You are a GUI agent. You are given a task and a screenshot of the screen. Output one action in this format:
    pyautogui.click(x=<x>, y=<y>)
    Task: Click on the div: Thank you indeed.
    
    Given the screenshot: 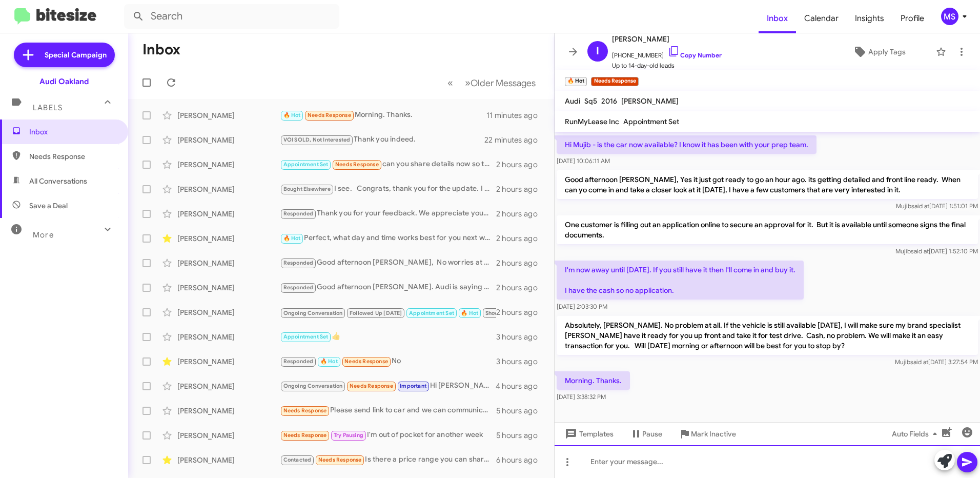 What is the action you would take?
    pyautogui.click(x=382, y=139)
    